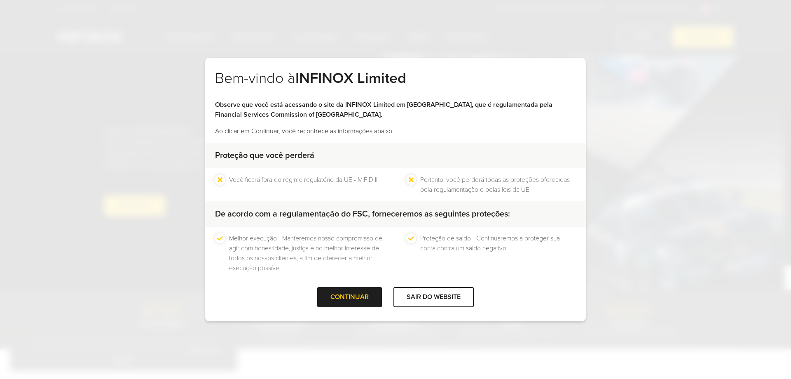 The width and height of the screenshot is (791, 379). What do you see at coordinates (351, 78) in the screenshot?
I see `strong: INFINOX Limited` at bounding box center [351, 78].